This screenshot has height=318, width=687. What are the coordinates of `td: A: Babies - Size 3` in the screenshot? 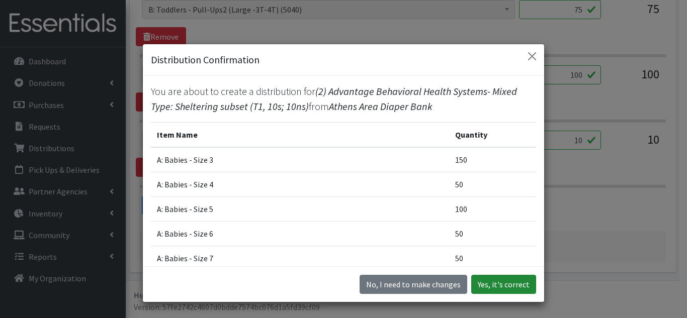 It's located at (300, 160).